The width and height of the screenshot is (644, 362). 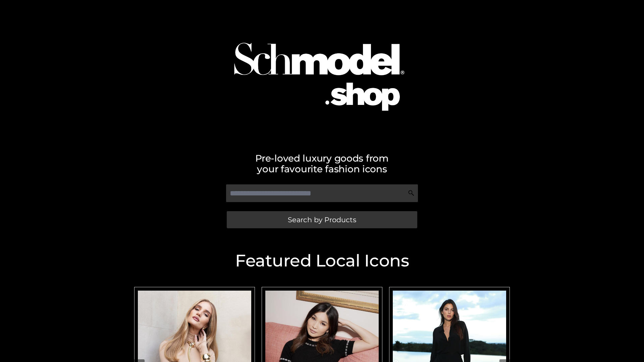 I want to click on a: Search by Products, so click(x=322, y=219).